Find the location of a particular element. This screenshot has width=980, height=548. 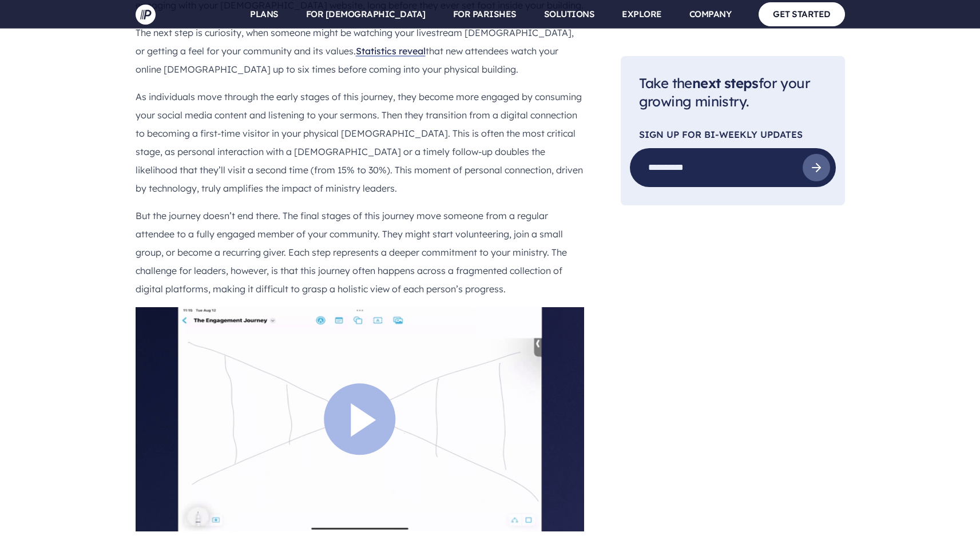

p: But the journey doesn’t end there. The final stages of this journey move someone from a regular a... is located at coordinates (360, 252).